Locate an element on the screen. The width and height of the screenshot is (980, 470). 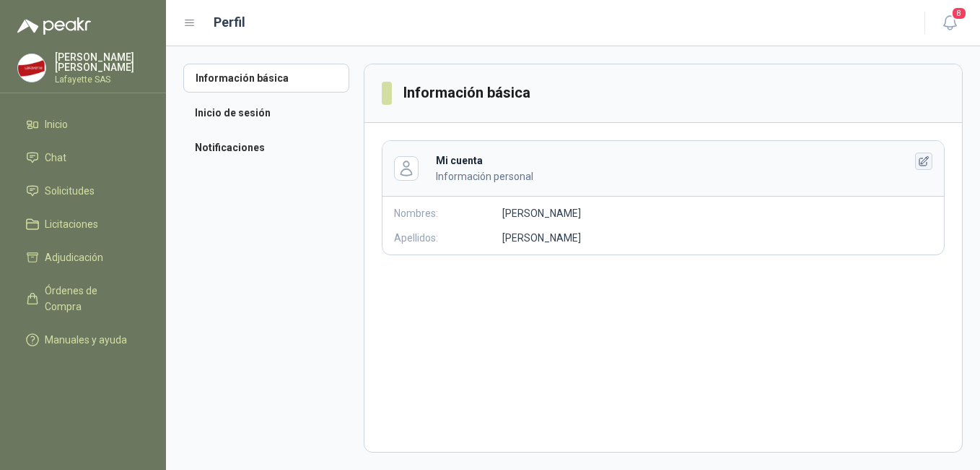
p: Lafayette SAS is located at coordinates (102, 80).